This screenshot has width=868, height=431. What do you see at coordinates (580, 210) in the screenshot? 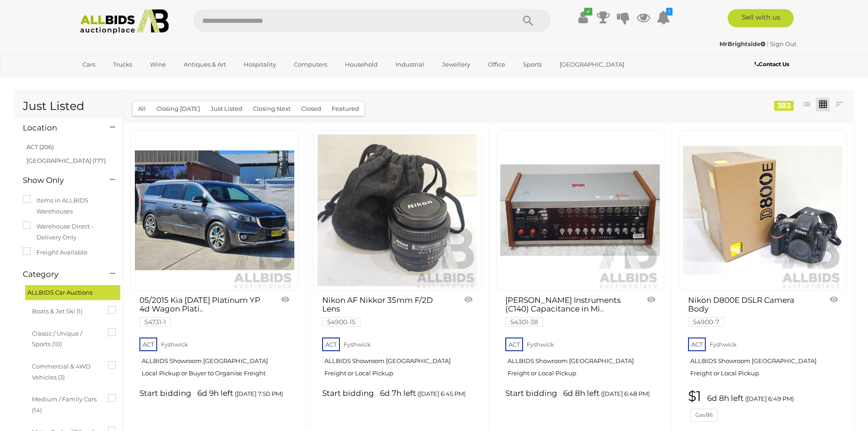
I see `a: J.J. Lloyd Instruments (C140) Capacitance in Microfarads Appliance` at bounding box center [580, 210].